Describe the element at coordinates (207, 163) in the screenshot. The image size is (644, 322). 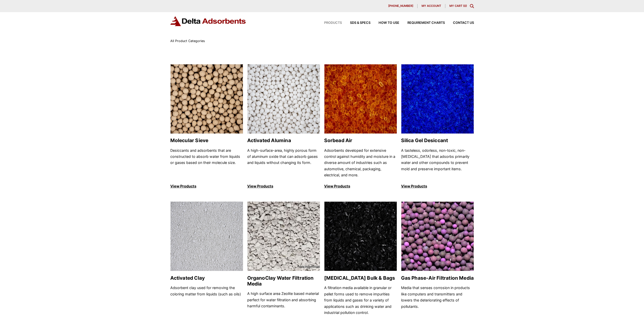
I see `p: Desiccants and adsorbents that are constructed to absorb water from liquids or gases based on the...` at that location.